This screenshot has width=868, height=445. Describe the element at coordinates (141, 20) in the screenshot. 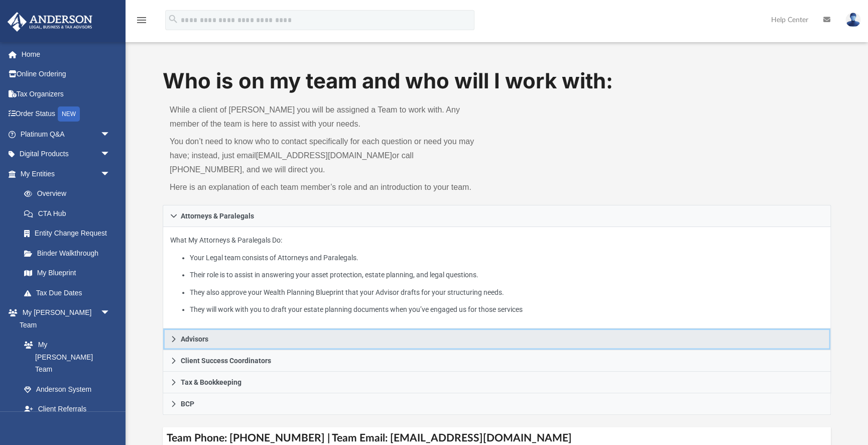

I see `i: menu` at that location.